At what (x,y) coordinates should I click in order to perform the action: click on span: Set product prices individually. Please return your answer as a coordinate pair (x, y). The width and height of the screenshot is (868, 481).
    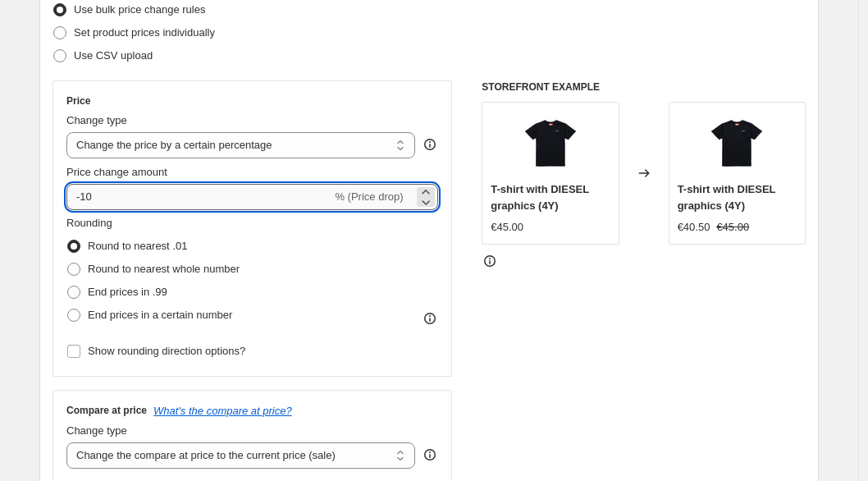
    Looking at the image, I should click on (144, 32).